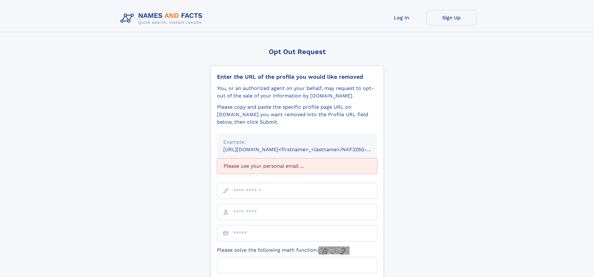 This screenshot has width=594, height=277. I want to click on a: Sign Up, so click(452, 17).